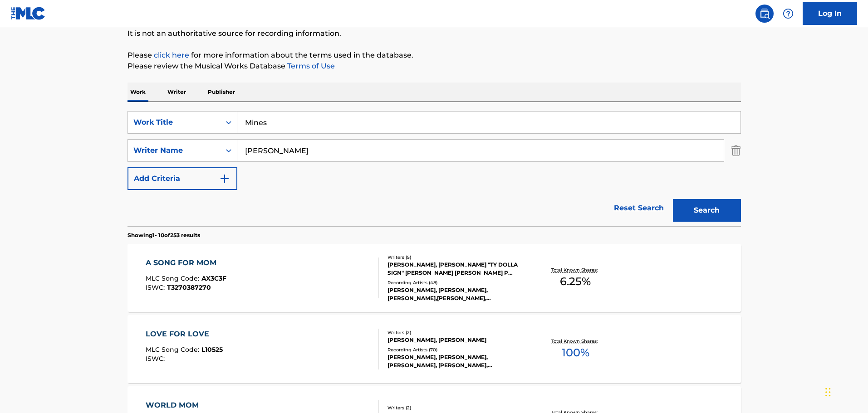  Describe the element at coordinates (707, 210) in the screenshot. I see `button: Search` at that location.